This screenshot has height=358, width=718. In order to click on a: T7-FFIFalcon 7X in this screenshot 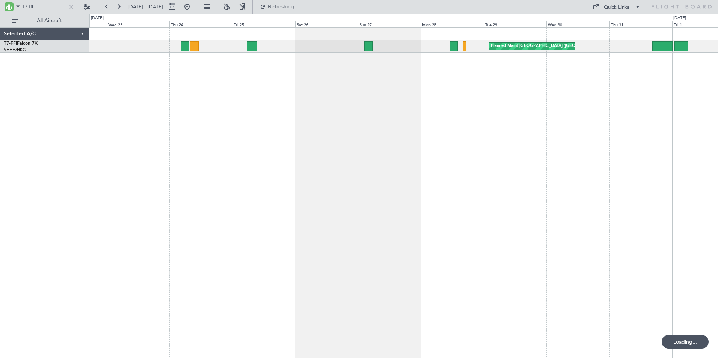, I will do `click(21, 44)`.